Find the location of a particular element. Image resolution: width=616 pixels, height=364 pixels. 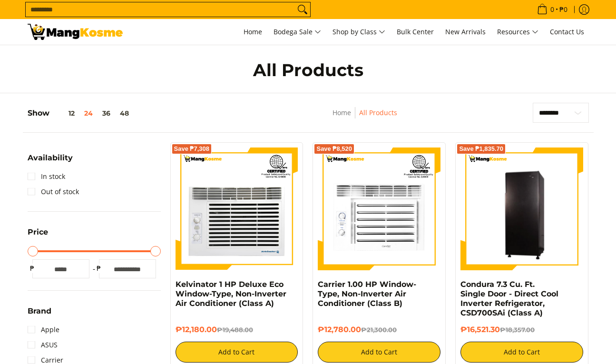

del: ₱19,488.00 is located at coordinates (235, 330).